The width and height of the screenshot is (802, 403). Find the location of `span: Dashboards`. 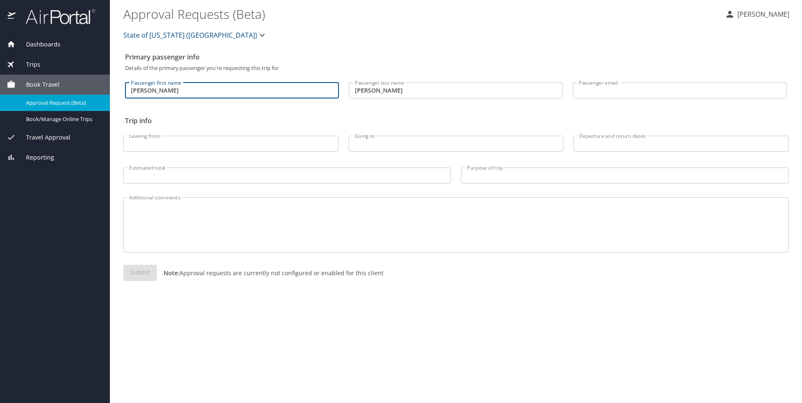

span: Dashboards is located at coordinates (38, 44).